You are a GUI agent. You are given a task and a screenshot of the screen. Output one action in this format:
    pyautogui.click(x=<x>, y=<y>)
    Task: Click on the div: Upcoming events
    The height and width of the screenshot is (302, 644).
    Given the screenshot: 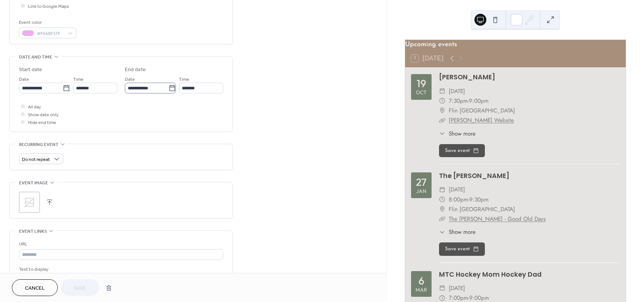 What is the action you would take?
    pyautogui.click(x=515, y=45)
    